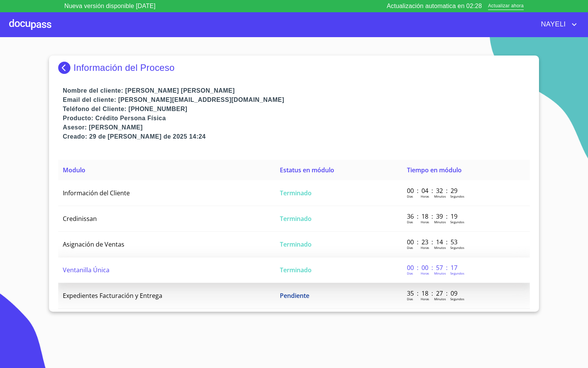 Image resolution: width=588 pixels, height=368 pixels. Describe the element at coordinates (505, 6) in the screenshot. I see `span: Actualizar ahora` at that location.